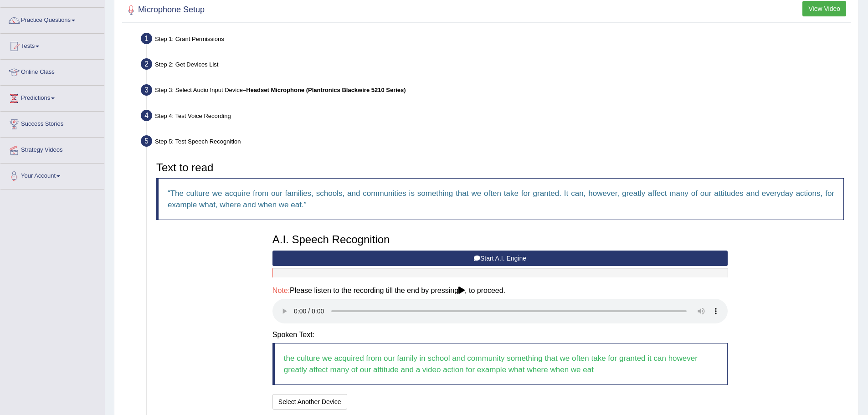  Describe the element at coordinates (500, 168) in the screenshot. I see `h3: Text to read` at that location.